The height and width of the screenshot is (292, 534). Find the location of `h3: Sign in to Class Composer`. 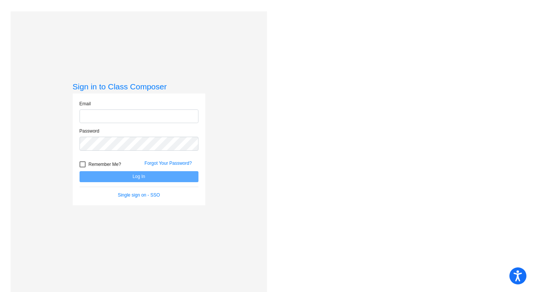

h3: Sign in to Class Composer is located at coordinates (139, 86).